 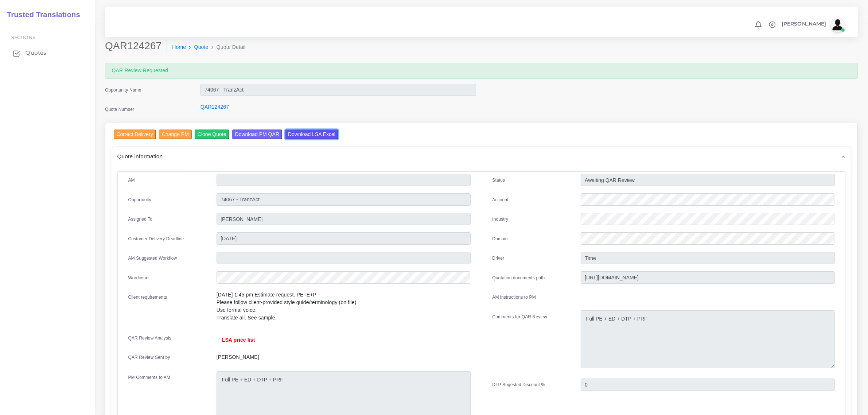 What do you see at coordinates (708, 339) in the screenshot?
I see `textarea: Full PE + ED + DTP + PRF` at bounding box center [708, 339].